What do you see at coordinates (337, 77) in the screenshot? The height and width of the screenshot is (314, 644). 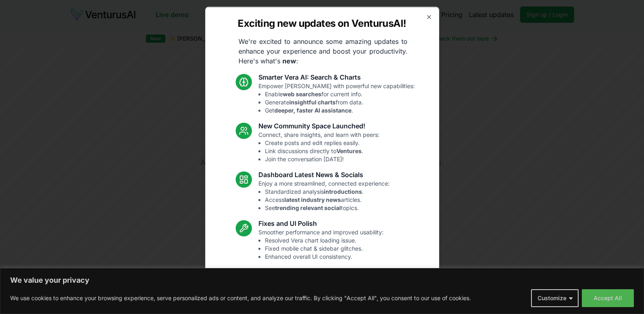 I see `h3: Smarter Vera AI: Search & Charts` at bounding box center [337, 77].